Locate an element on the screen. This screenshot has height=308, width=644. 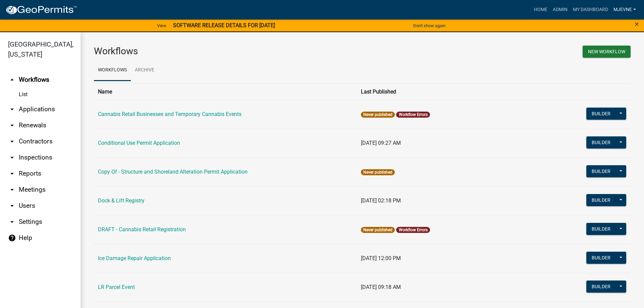
a: View is located at coordinates (161, 25).